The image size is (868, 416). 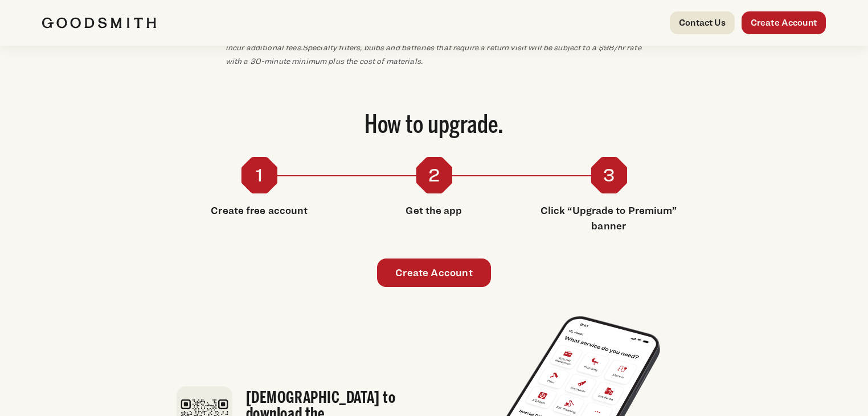 What do you see at coordinates (609, 175) in the screenshot?
I see `div: 3` at bounding box center [609, 175].